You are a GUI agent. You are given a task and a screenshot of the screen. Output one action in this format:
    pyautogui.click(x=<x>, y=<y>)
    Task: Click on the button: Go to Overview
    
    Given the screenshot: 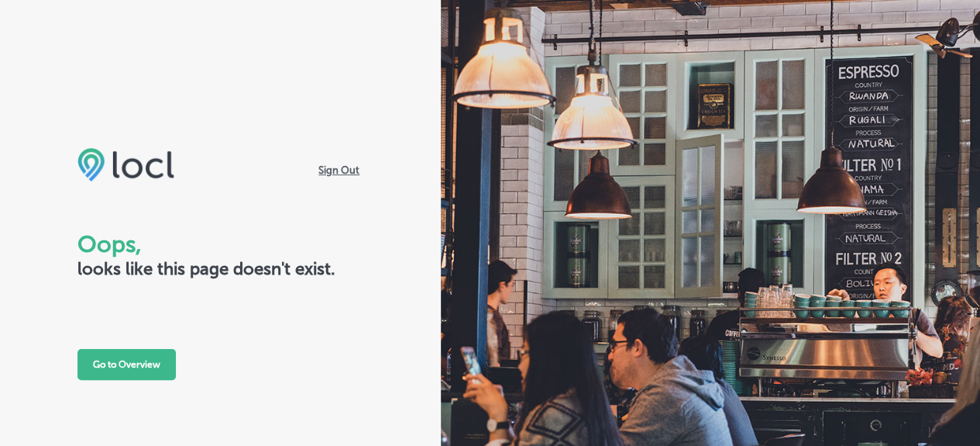 What is the action you would take?
    pyautogui.click(x=126, y=365)
    